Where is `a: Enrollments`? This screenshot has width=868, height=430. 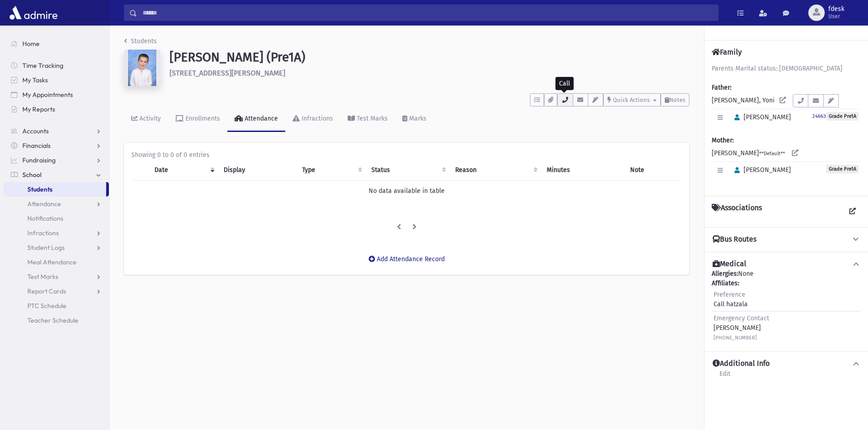 a: Enrollments is located at coordinates (197, 119).